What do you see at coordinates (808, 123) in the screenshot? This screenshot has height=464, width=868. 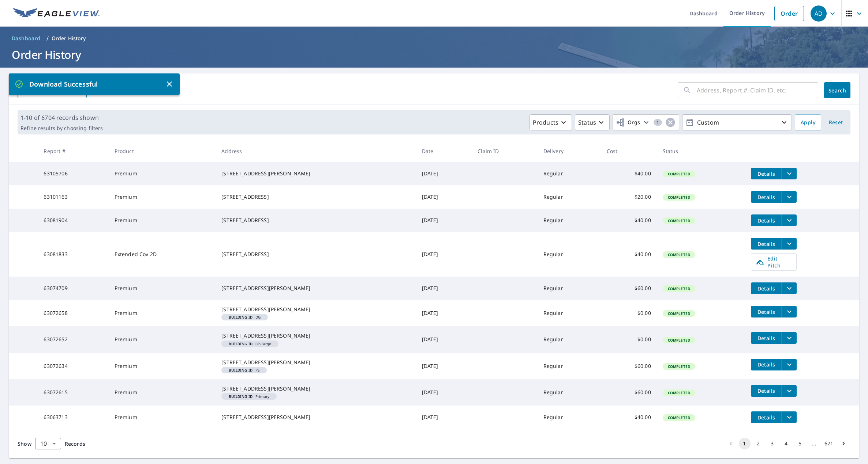 I see `span: Apply` at bounding box center [808, 123].